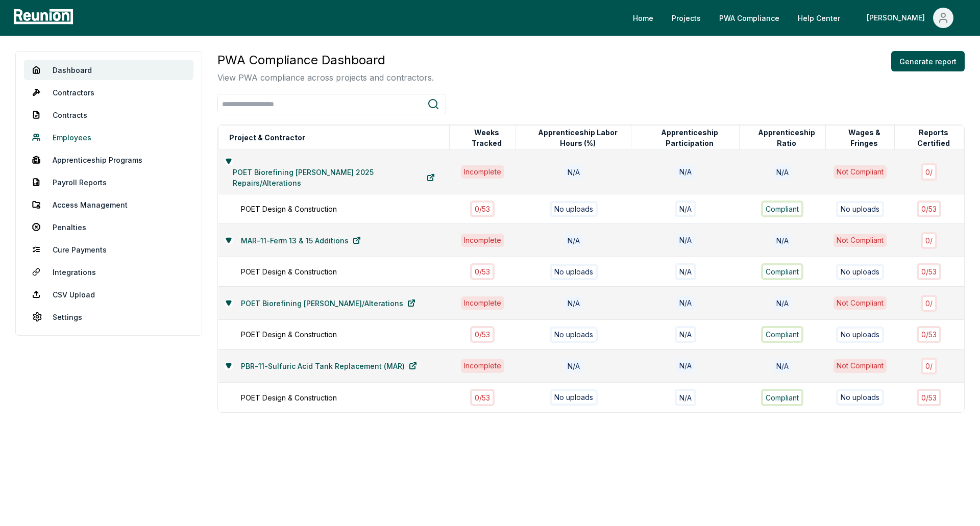  Describe the element at coordinates (108, 317) in the screenshot. I see `a: Settings` at that location.